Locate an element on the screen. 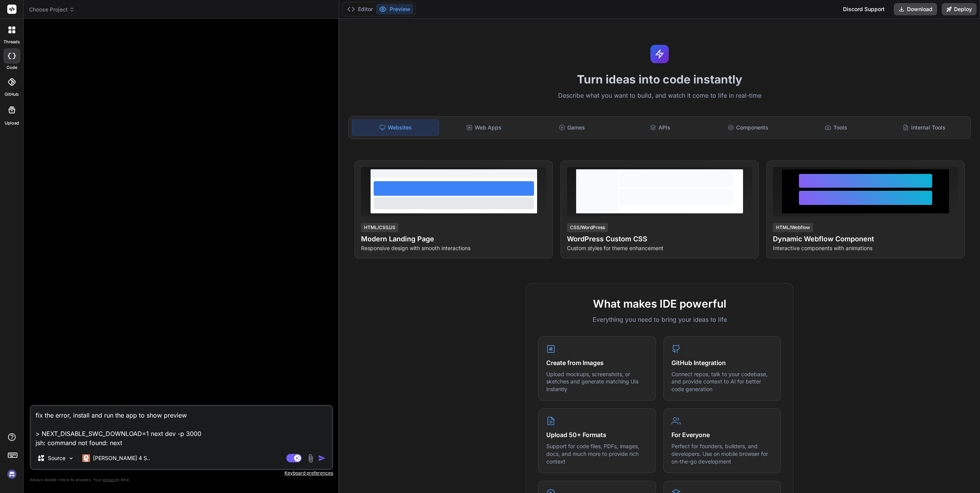  div: HTML/Webflow is located at coordinates (793, 228).